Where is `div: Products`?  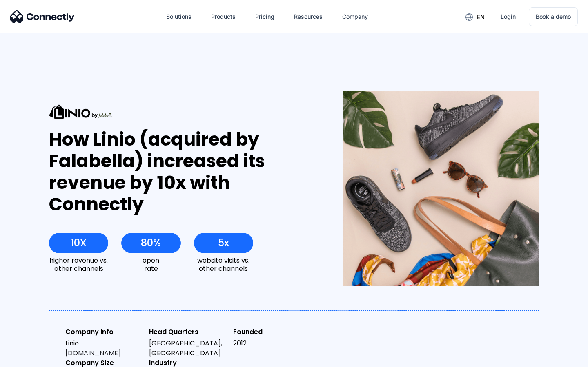
div: Products is located at coordinates (224, 17).